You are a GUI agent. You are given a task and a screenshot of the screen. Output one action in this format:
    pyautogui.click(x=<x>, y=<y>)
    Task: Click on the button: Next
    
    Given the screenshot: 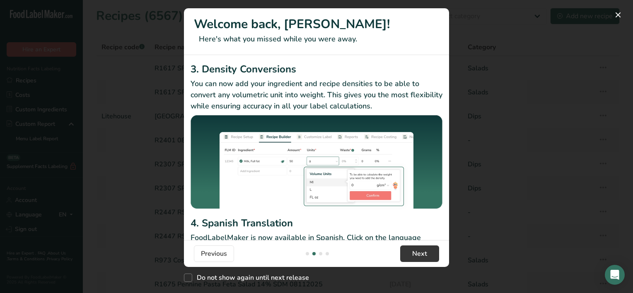 What is the action you would take?
    pyautogui.click(x=420, y=254)
    